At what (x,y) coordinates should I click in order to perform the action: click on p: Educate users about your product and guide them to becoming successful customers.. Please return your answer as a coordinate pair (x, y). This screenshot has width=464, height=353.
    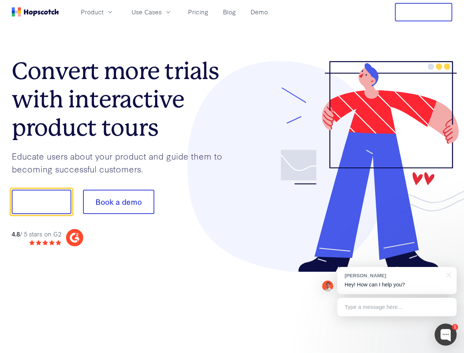
    Looking at the image, I should click on (122, 162).